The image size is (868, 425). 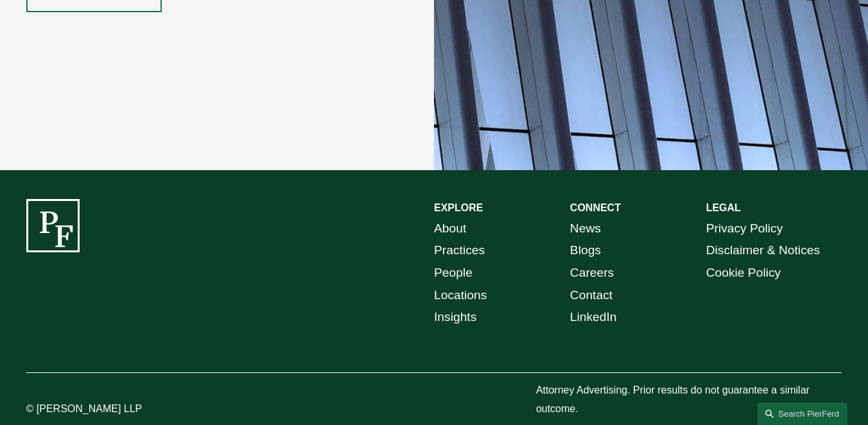 I want to click on a: Privacy Policy, so click(x=745, y=229).